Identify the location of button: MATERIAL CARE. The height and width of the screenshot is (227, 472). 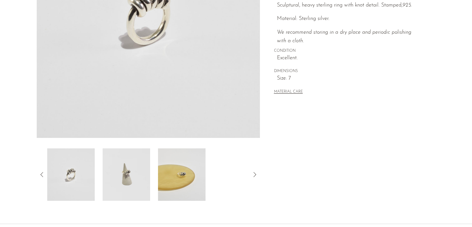
(288, 92).